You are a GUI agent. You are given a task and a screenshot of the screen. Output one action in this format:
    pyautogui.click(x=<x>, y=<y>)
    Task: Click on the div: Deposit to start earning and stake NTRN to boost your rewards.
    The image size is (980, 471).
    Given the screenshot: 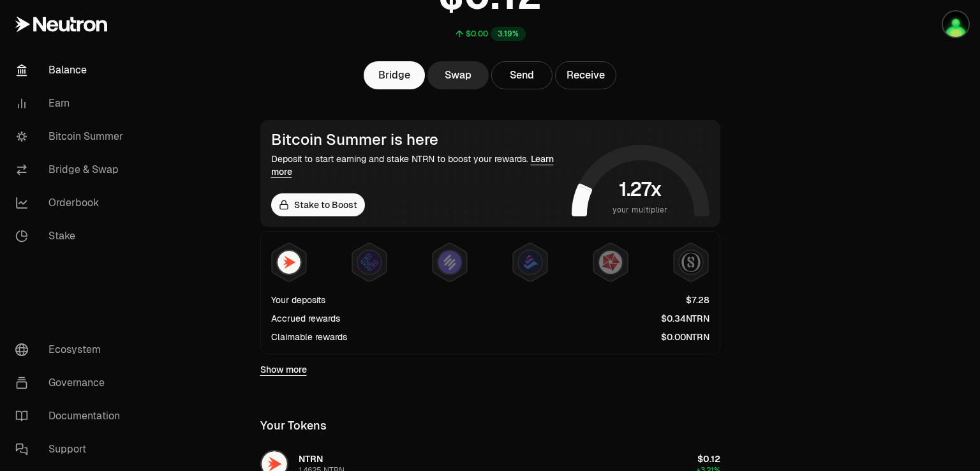 What is the action you would take?
    pyautogui.click(x=418, y=166)
    